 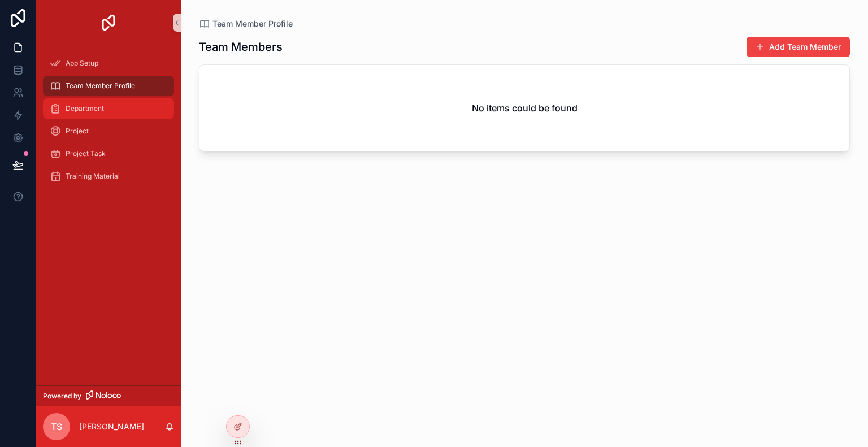 I want to click on a: App Setup, so click(x=108, y=63).